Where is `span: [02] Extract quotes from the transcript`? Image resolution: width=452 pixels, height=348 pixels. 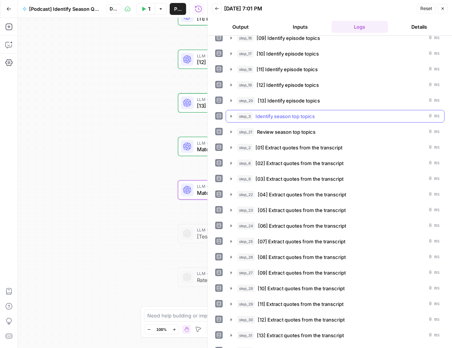 span: [02] Extract quotes from the transcript is located at coordinates (300, 163).